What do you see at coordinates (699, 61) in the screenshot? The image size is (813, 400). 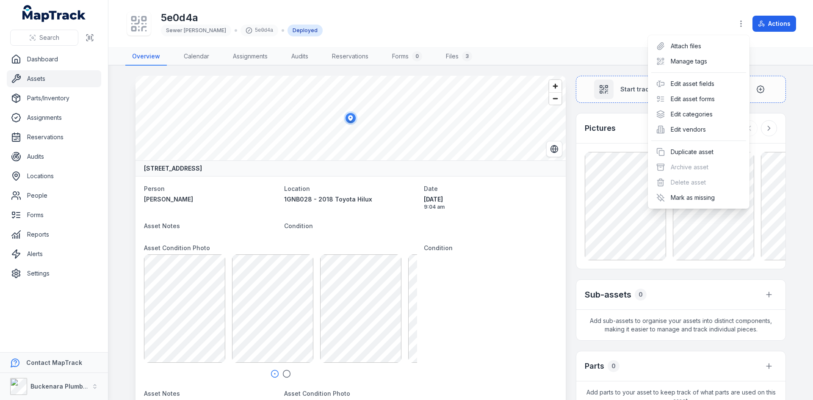 I see `div: Manage tags` at bounding box center [699, 61].